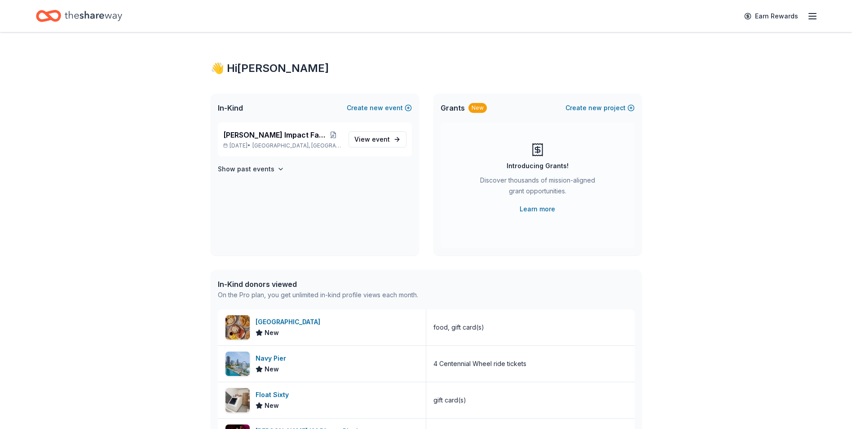  I want to click on a: View event, so click(377, 139).